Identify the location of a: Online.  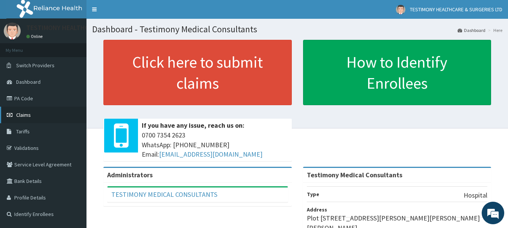
(35, 36).